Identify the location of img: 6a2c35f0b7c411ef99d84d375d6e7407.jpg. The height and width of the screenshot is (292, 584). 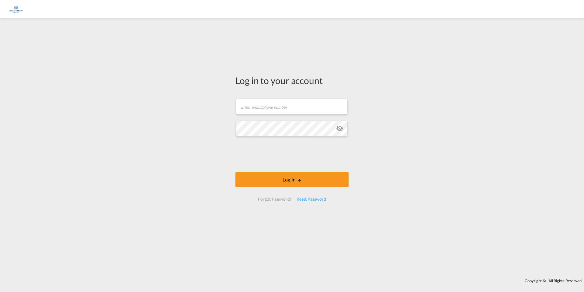
(16, 9).